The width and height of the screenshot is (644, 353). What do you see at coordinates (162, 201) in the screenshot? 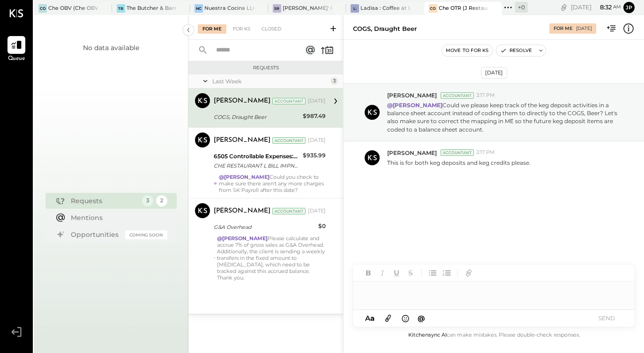
I see `div: 2` at bounding box center [162, 201].